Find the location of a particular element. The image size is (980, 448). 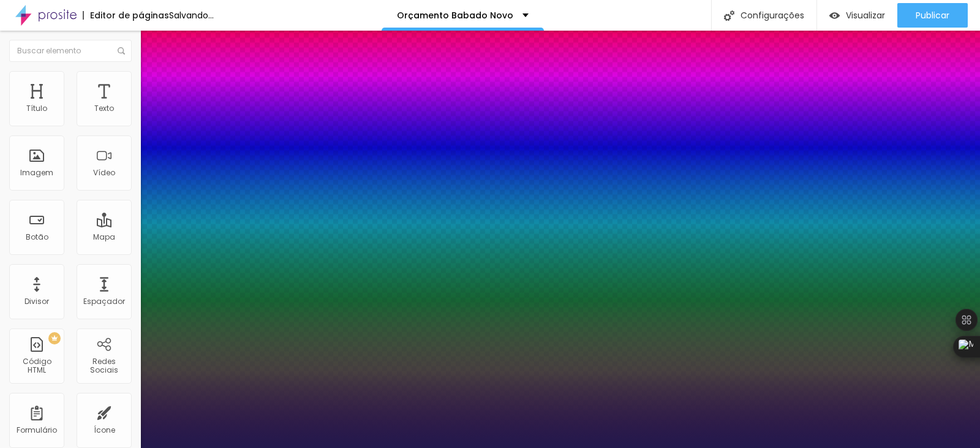

div: Editor de páginas is located at coordinates (125, 16).